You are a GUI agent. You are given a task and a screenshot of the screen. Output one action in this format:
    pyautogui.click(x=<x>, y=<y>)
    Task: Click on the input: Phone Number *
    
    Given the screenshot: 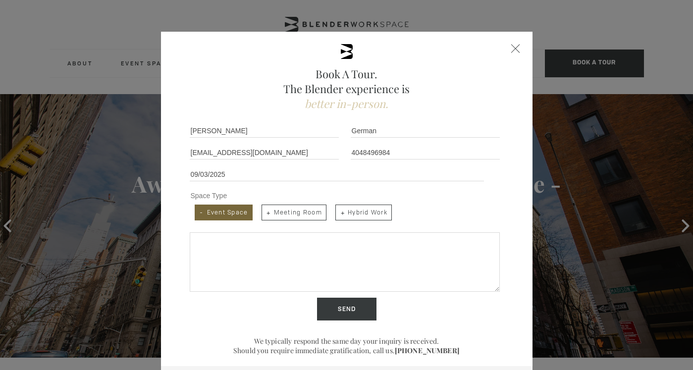 What is the action you would take?
    pyautogui.click(x=425, y=153)
    